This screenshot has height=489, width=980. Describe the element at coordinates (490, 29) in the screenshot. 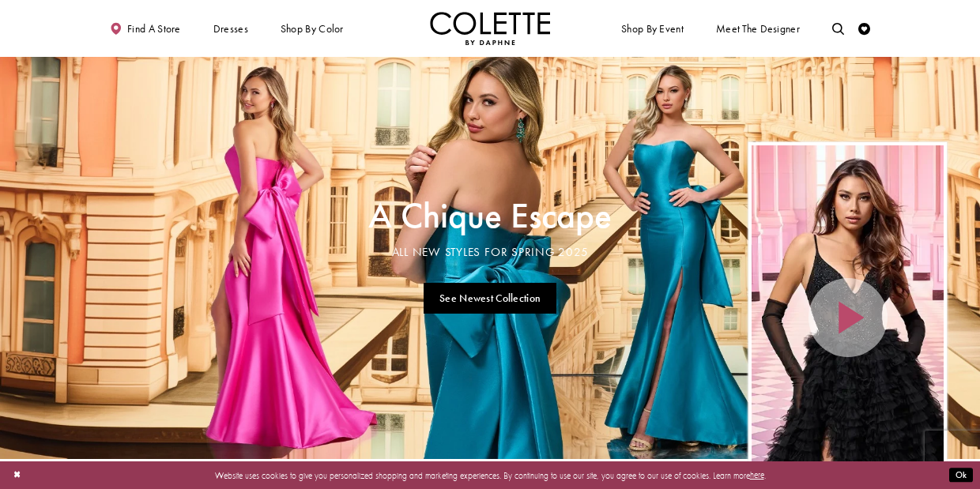

I see `a: Visit Home Page` at that location.